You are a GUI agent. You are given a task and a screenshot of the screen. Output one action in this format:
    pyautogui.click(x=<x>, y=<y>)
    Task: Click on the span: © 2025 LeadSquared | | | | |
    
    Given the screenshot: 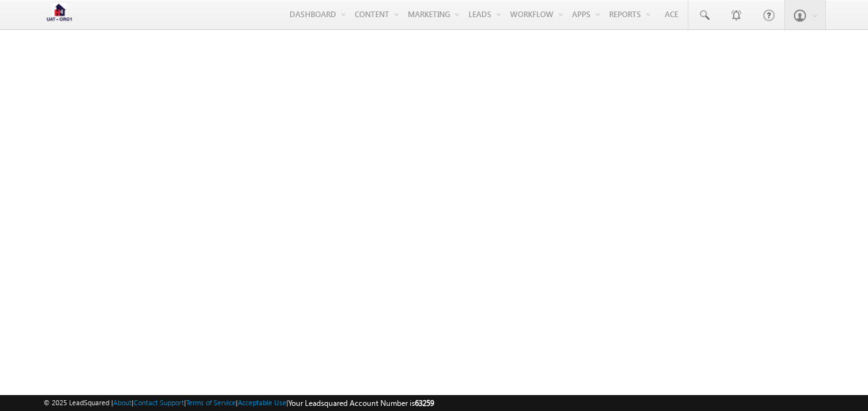 What is the action you would take?
    pyautogui.click(x=239, y=403)
    